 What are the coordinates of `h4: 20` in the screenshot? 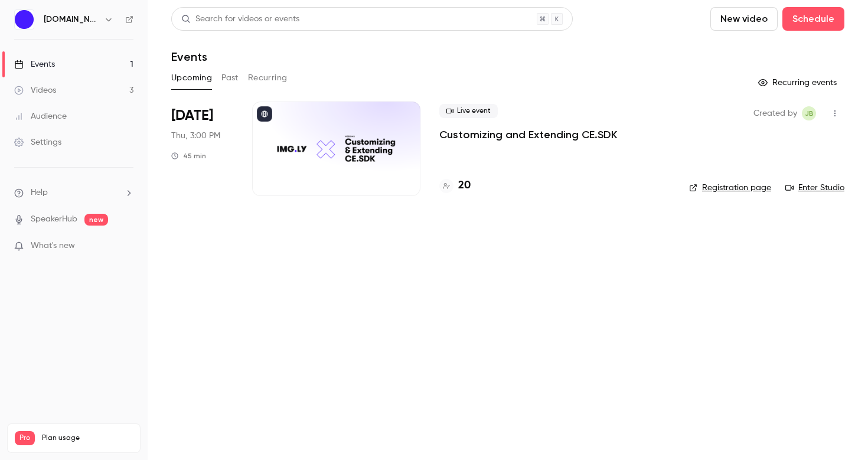 It's located at (464, 185).